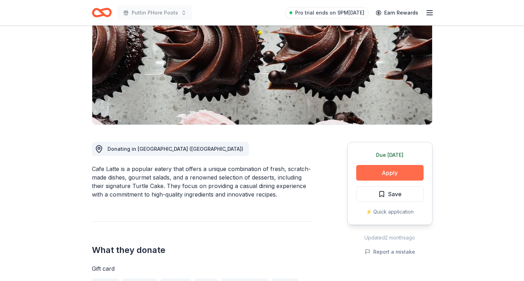  What do you see at coordinates (203, 269) in the screenshot?
I see `div: Gift card` at bounding box center [203, 269].